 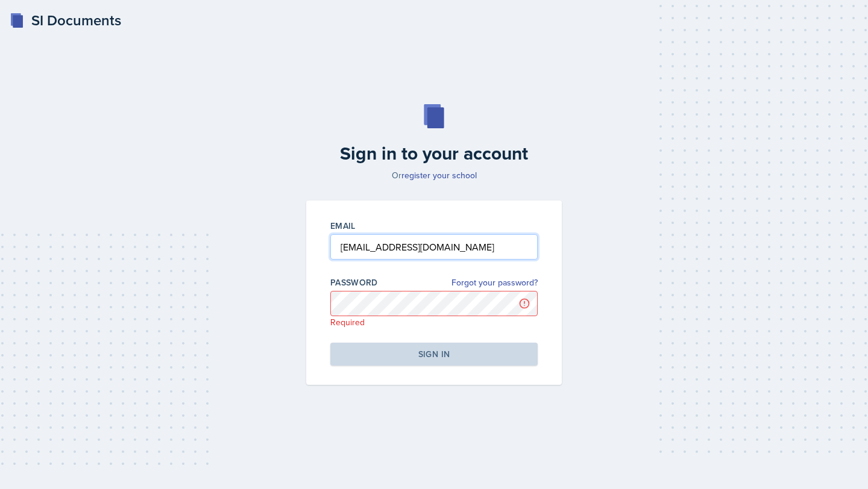 What do you see at coordinates (434, 175) in the screenshot?
I see `p: Or` at bounding box center [434, 175].